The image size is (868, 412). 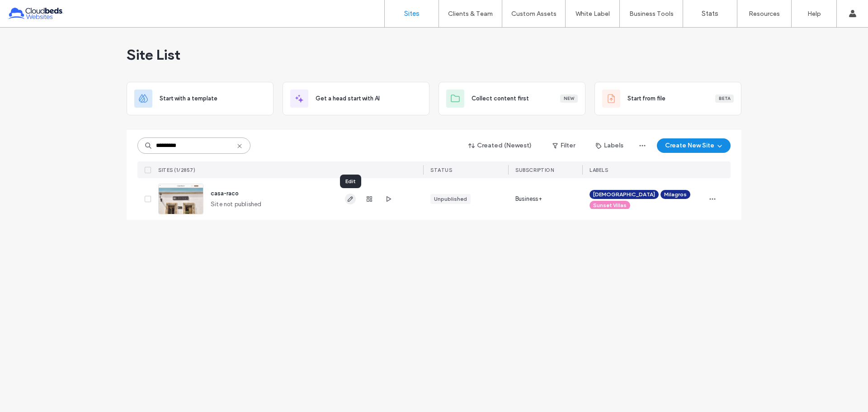 What do you see at coordinates (236, 204) in the screenshot?
I see `span: Site not published` at bounding box center [236, 204].